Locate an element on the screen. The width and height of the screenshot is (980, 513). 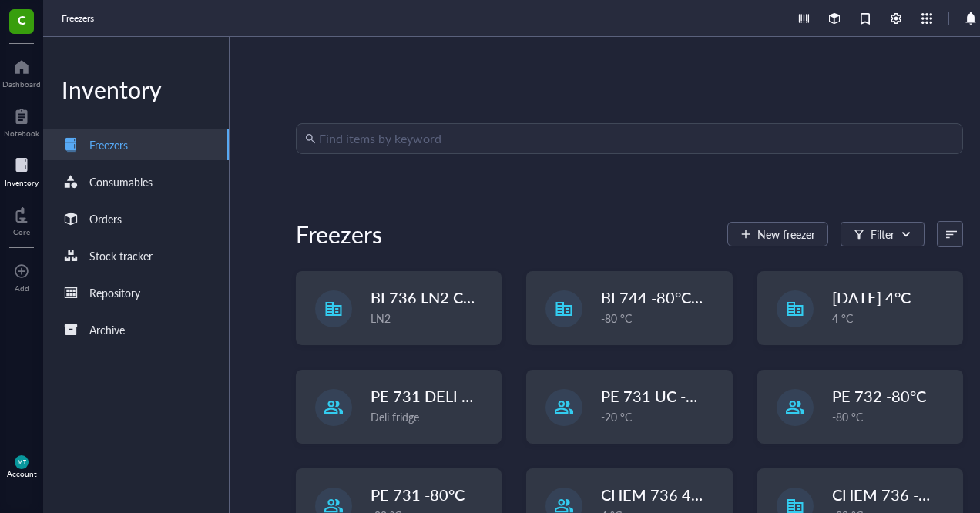
a: Inventory is located at coordinates (21, 171).